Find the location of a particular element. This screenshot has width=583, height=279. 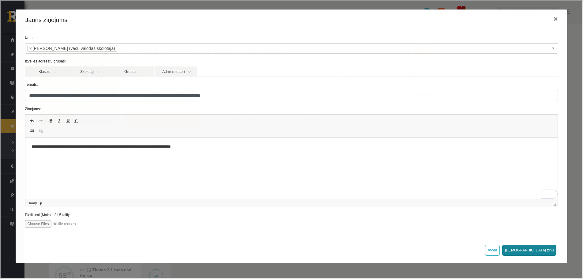

a: Redo (Ctrl+Y) is located at coordinates (40, 120).